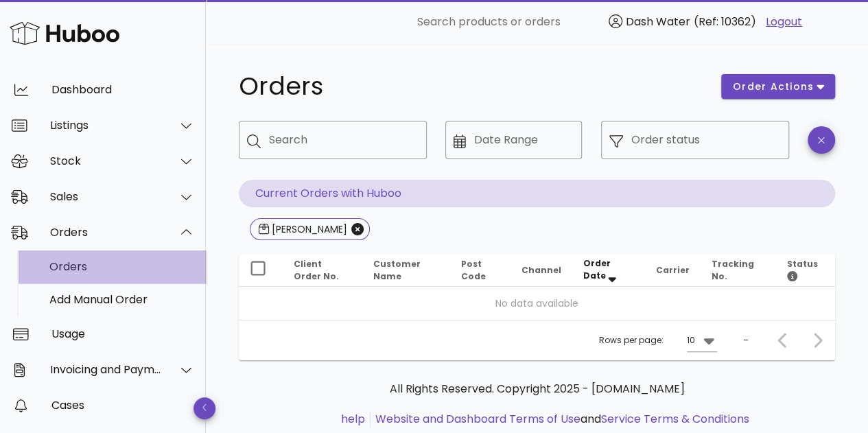  What do you see at coordinates (123, 90) in the screenshot?
I see `div: Dashboard` at bounding box center [123, 90].